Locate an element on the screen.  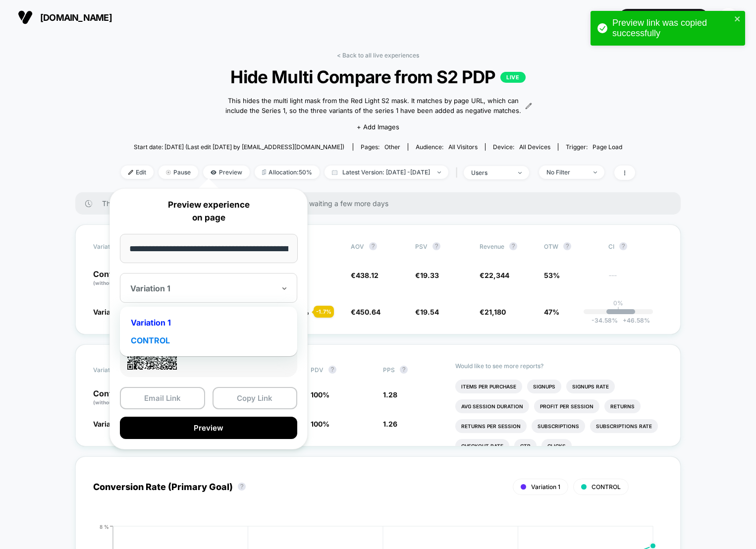
img: calendar is located at coordinates (335, 172).